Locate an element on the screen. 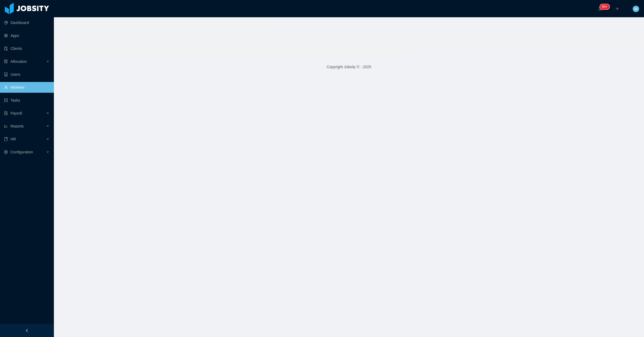 The image size is (644, 337). a: icon: auditClients is located at coordinates (27, 48).